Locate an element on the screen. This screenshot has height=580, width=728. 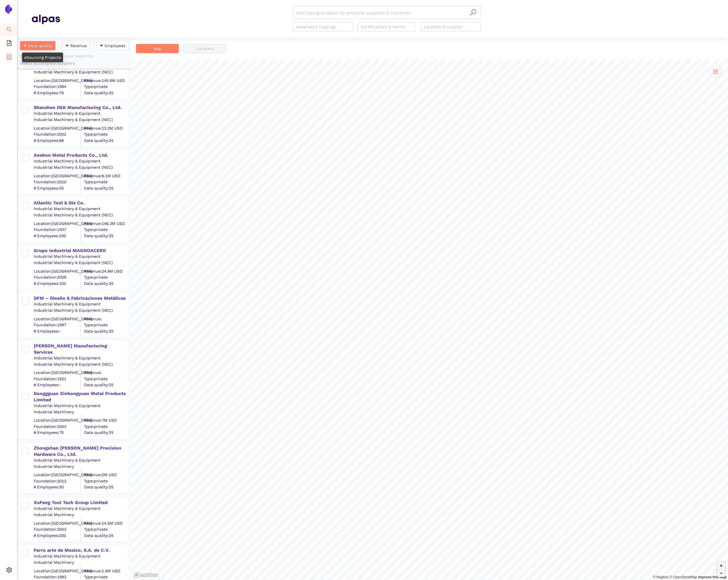
button: caret-downEmployees is located at coordinates (112, 46).